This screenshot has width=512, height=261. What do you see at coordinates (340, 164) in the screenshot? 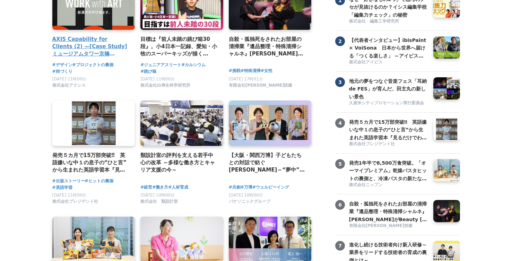
I see `span: 5` at bounding box center [340, 164].